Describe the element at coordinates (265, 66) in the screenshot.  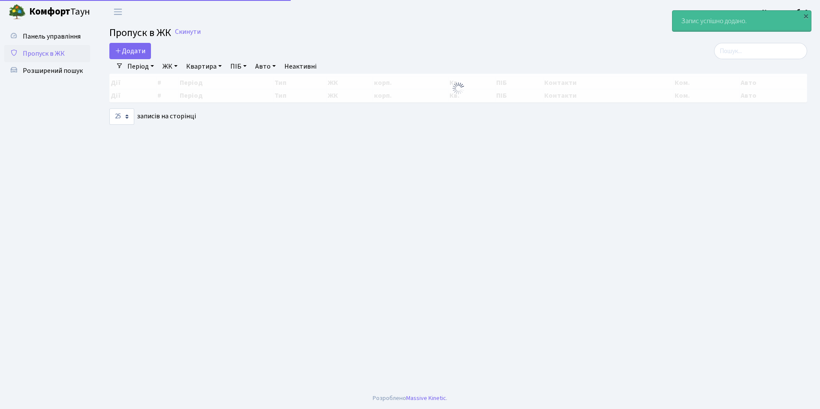
I see `a: Авто` at that location.